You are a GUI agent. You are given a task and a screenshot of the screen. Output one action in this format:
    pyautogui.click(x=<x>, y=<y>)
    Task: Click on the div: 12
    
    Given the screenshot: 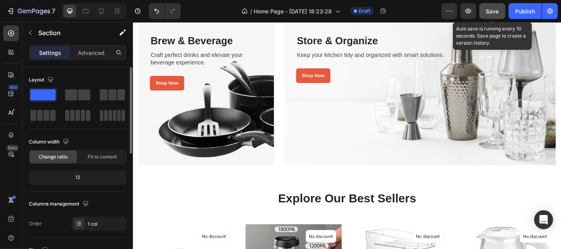 What is the action you would take?
    pyautogui.click(x=78, y=177)
    